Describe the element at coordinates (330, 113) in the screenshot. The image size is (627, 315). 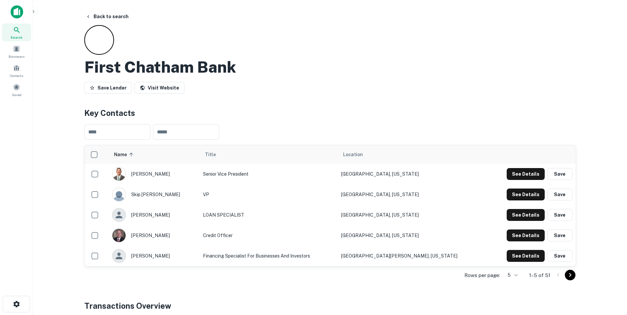
I see `h4: Key Contacts` at that location.